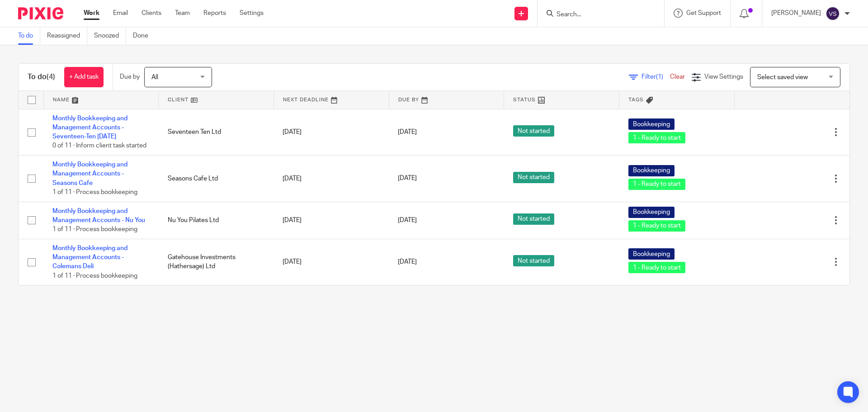  Describe the element at coordinates (677, 77) in the screenshot. I see `a: Clear` at that location.